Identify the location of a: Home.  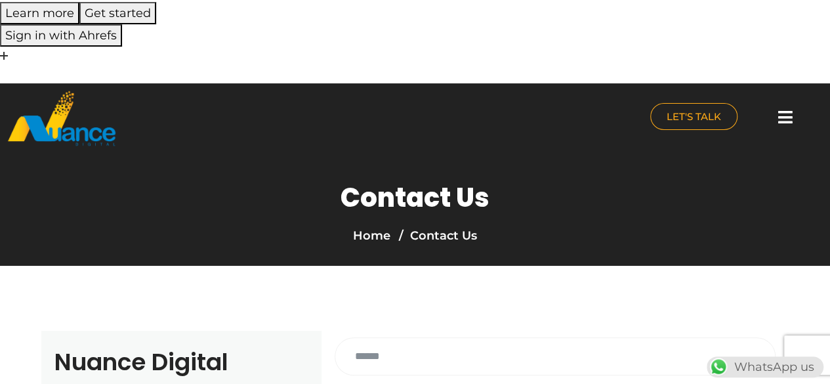
(371, 236).